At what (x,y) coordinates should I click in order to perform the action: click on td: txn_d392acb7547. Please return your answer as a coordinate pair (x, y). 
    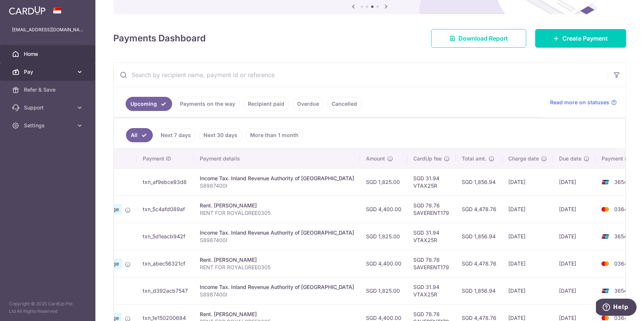
    Looking at the image, I should click on (165, 291).